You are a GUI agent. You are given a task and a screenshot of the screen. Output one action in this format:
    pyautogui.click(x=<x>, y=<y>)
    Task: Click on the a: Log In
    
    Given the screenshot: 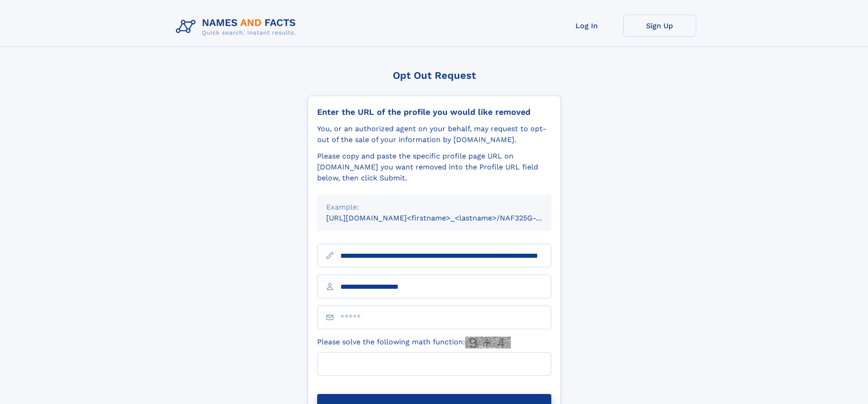 What is the action you would take?
    pyautogui.click(x=587, y=26)
    